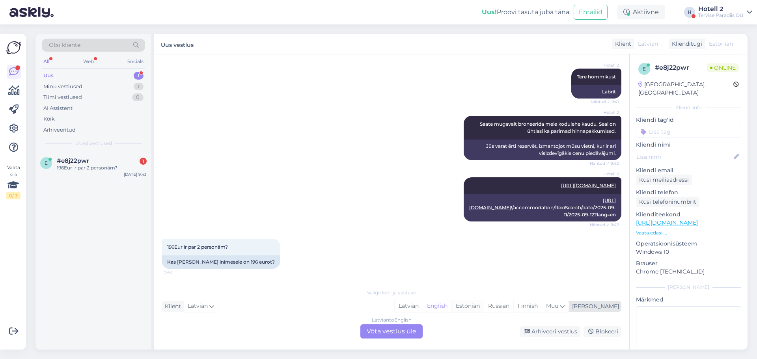 This screenshot has width=757, height=359. What do you see at coordinates (46, 61) in the screenshot?
I see `div: All` at bounding box center [46, 61].